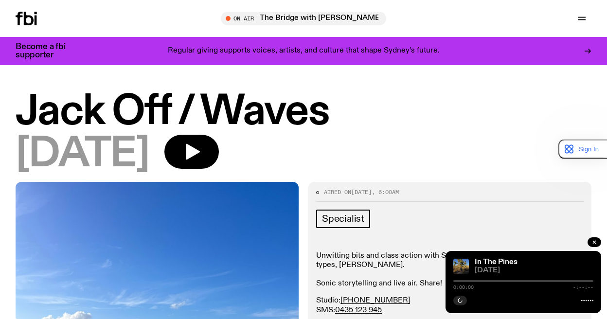 The image size is (607, 319). Describe the element at coordinates (343, 219) in the screenshot. I see `a: Specialist` at that location.